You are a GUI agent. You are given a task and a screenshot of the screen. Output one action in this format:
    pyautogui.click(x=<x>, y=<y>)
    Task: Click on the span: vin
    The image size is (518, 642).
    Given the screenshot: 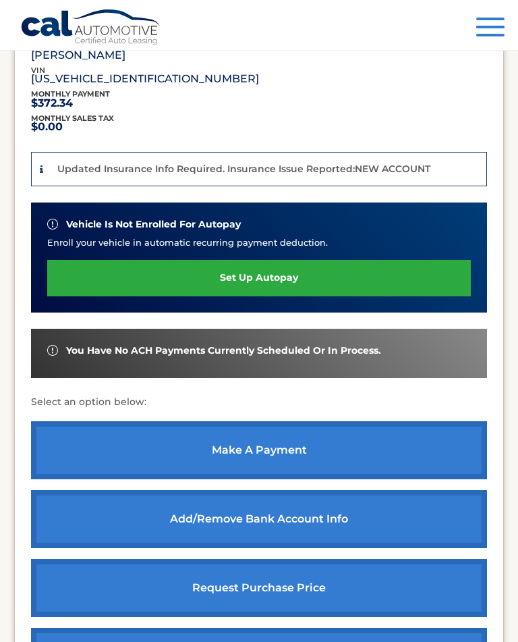 What is the action you would take?
    pyautogui.click(x=38, y=70)
    